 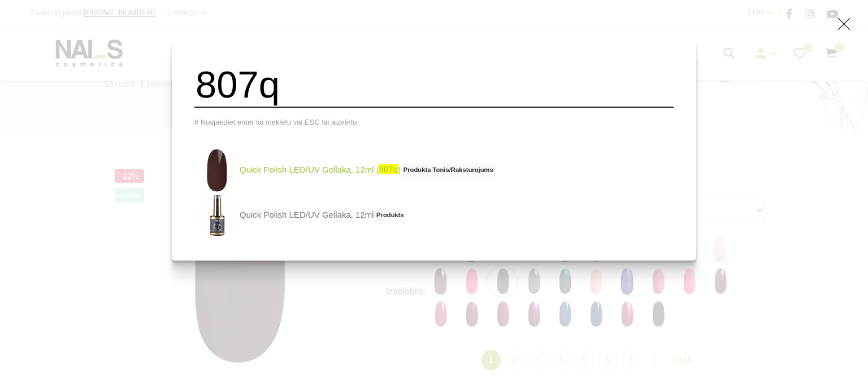 I want to click on img: Ātri, ērti un vienkārši! Intensīvi pigmentēta gellaka, kas perfekti klājas arī vienā slānī, tādā ..., so click(x=217, y=170).